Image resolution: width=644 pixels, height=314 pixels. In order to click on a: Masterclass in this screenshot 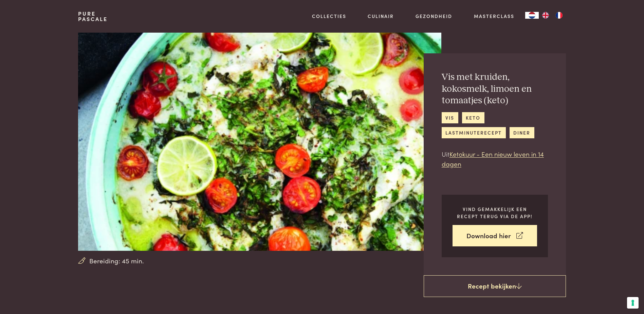, I will do `click(494, 16)`.